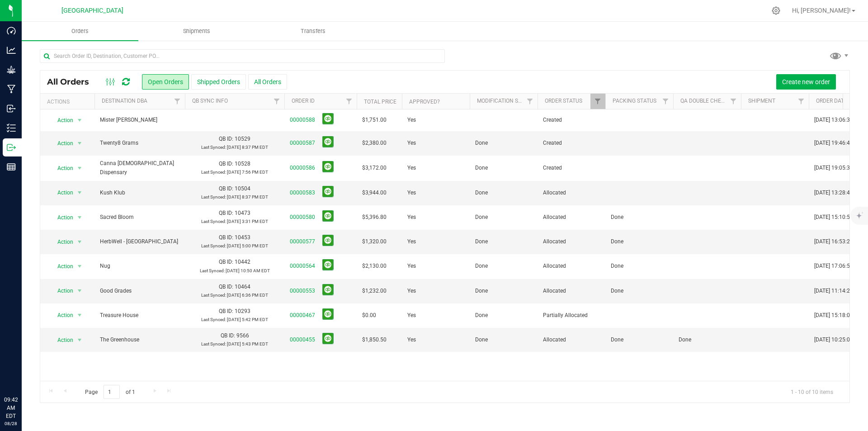 This screenshot has width=868, height=431. Describe the element at coordinates (374, 193) in the screenshot. I see `span: $3,944.00` at that location.